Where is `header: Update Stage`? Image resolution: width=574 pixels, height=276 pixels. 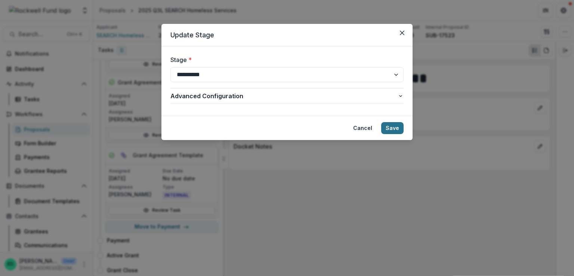
header: Update Stage is located at coordinates (287, 35).